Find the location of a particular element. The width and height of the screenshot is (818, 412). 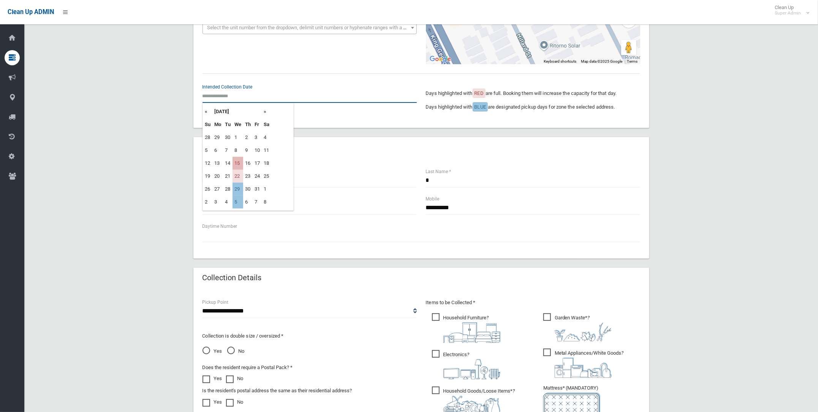

label: Does the resident require a Postal Pack? * is located at coordinates (248, 368).